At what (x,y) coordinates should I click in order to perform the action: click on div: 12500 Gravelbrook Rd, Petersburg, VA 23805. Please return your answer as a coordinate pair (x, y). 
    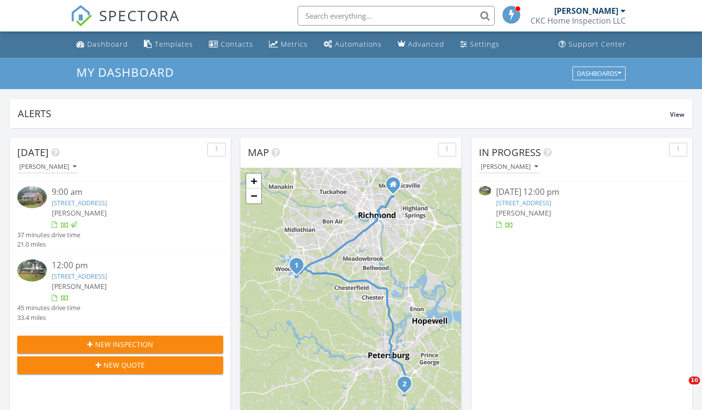
    Looking at the image, I should click on (407, 387).